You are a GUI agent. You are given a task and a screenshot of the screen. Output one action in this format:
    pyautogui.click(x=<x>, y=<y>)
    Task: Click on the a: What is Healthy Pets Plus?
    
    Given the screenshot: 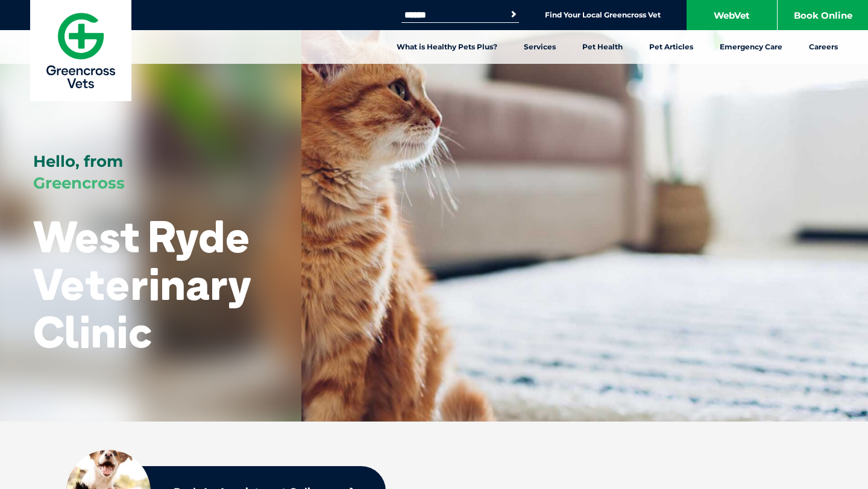 What is the action you would take?
    pyautogui.click(x=447, y=47)
    